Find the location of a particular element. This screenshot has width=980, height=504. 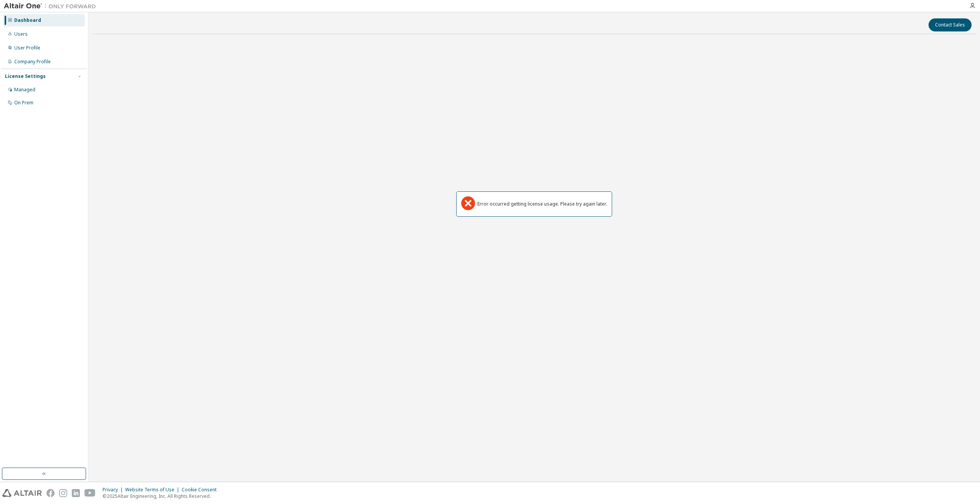

img: youtube.svg is located at coordinates (90, 493).